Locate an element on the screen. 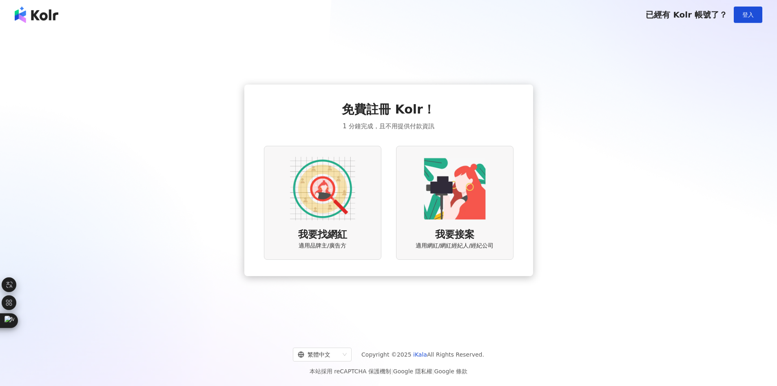 This screenshot has width=777, height=386. a: Google 條款 is located at coordinates (451, 371).